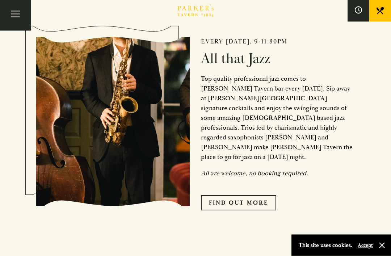 Image resolution: width=391 pixels, height=256 pixels. What do you see at coordinates (239, 203) in the screenshot?
I see `a: Find Out More` at bounding box center [239, 203].